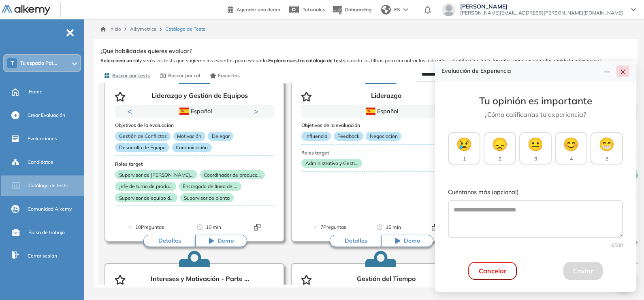  I want to click on span: Buscar por rol, so click(184, 76).